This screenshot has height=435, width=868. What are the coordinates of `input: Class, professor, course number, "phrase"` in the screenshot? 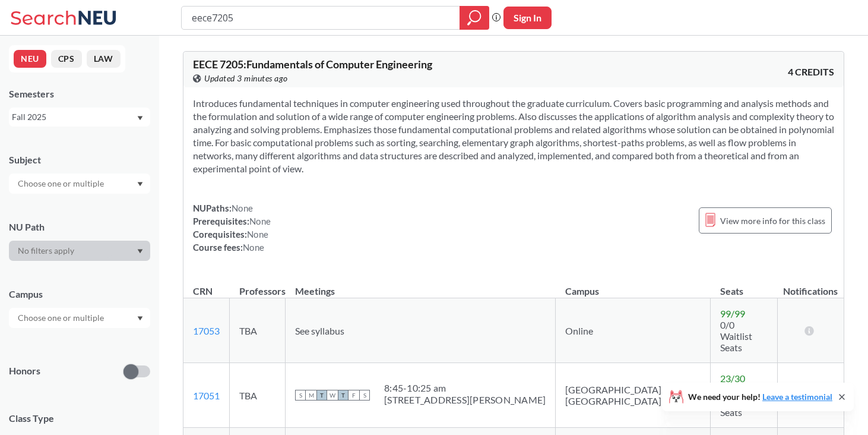 It's located at (321, 18).